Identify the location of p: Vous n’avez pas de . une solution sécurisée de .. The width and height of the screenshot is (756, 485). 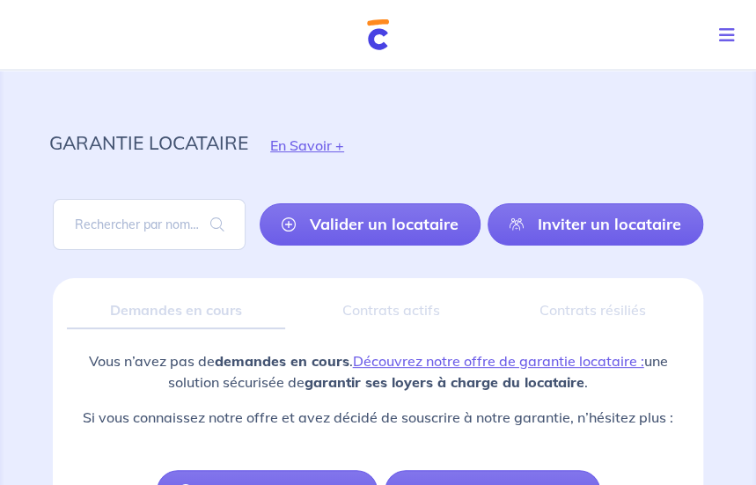
(378, 372).